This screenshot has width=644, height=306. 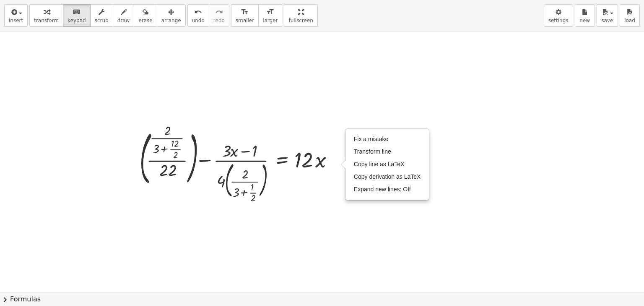 I want to click on button: fullscreen, so click(x=300, y=15).